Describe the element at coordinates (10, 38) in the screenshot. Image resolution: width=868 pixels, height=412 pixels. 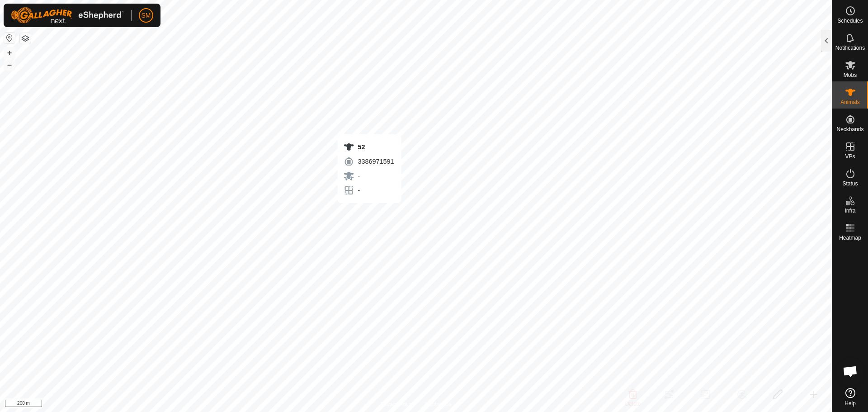
I see `button: Reset Map` at that location.